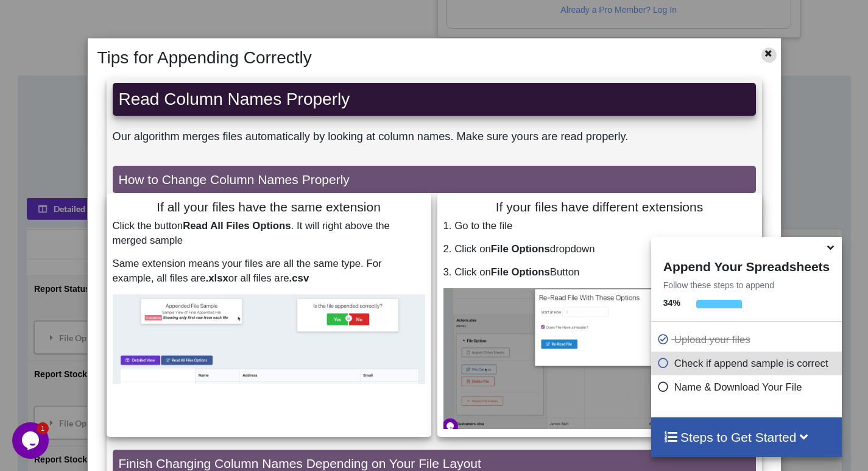 The height and width of the screenshot is (471, 868). I want to click on h2: Tips for Appending Correctly, so click(405, 58).